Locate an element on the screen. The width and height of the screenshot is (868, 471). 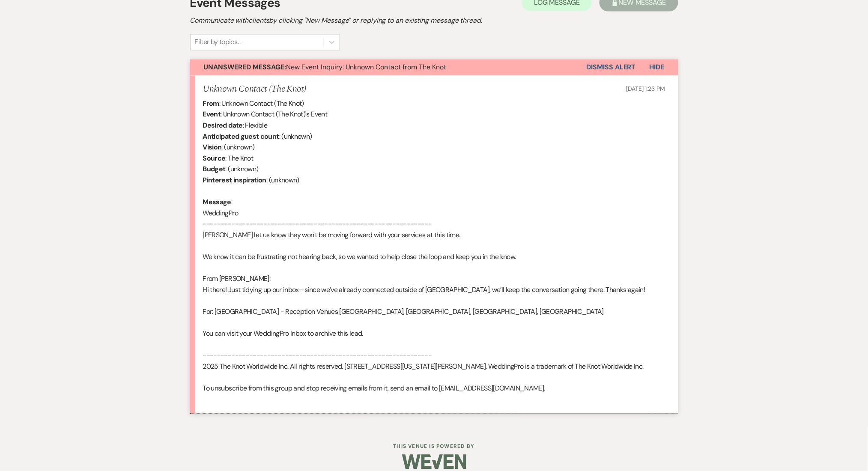
div: Filter by topics... is located at coordinates (218, 42).